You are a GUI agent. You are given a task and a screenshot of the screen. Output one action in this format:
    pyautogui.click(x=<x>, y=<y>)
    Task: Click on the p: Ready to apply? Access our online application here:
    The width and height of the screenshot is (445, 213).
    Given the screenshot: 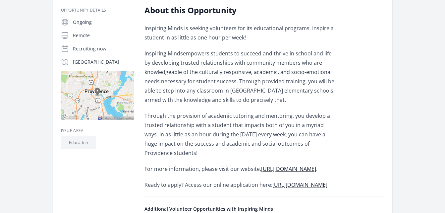 What is the action you would take?
    pyautogui.click(x=241, y=185)
    